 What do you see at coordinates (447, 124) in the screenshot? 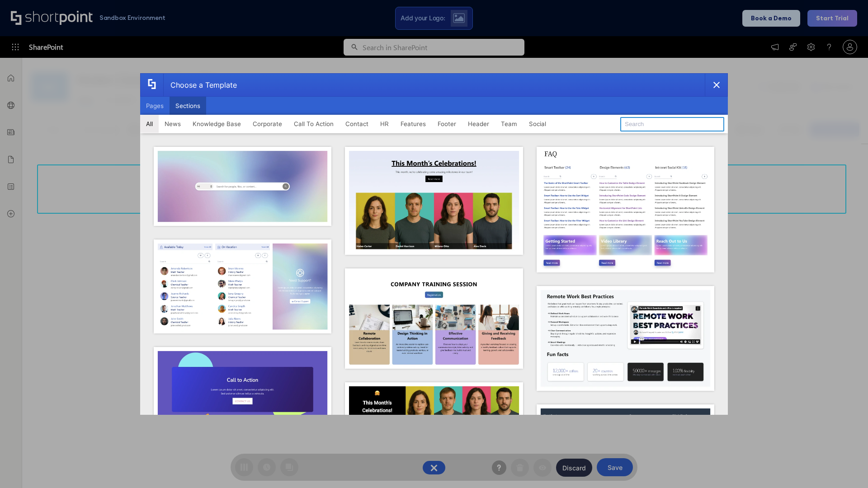
I see `button: Footer` at bounding box center [447, 124].